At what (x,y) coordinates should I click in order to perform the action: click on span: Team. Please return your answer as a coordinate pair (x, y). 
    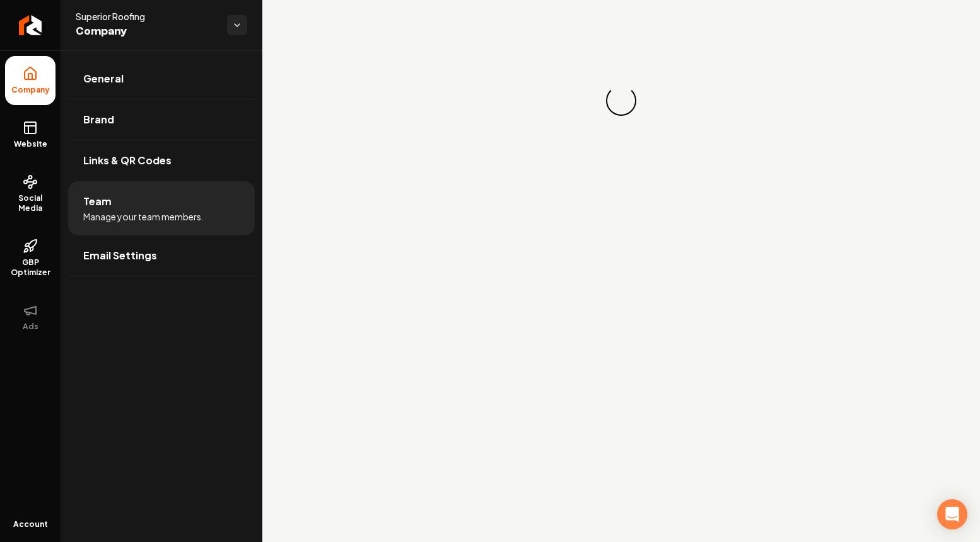
    Looking at the image, I should click on (97, 202).